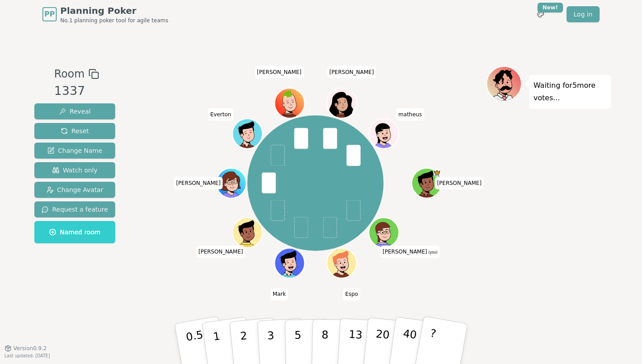  What do you see at coordinates (74, 232) in the screenshot?
I see `button: Named room` at bounding box center [74, 232].